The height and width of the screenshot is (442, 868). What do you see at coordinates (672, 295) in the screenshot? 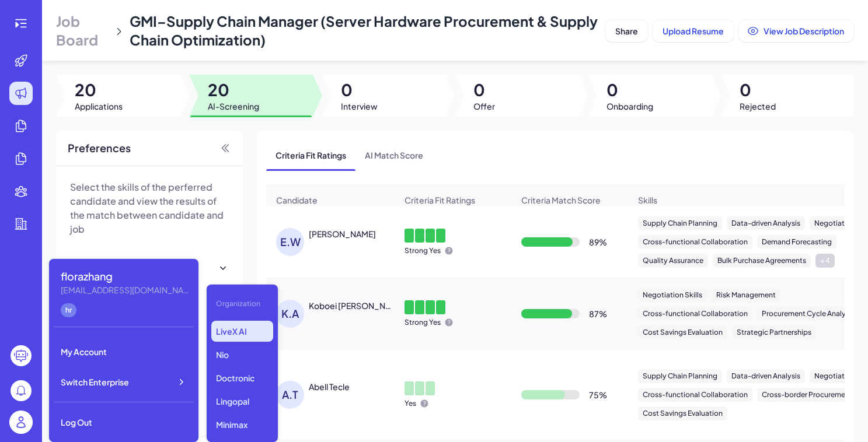
I see `div: Negotiation Skills` at bounding box center [672, 295].